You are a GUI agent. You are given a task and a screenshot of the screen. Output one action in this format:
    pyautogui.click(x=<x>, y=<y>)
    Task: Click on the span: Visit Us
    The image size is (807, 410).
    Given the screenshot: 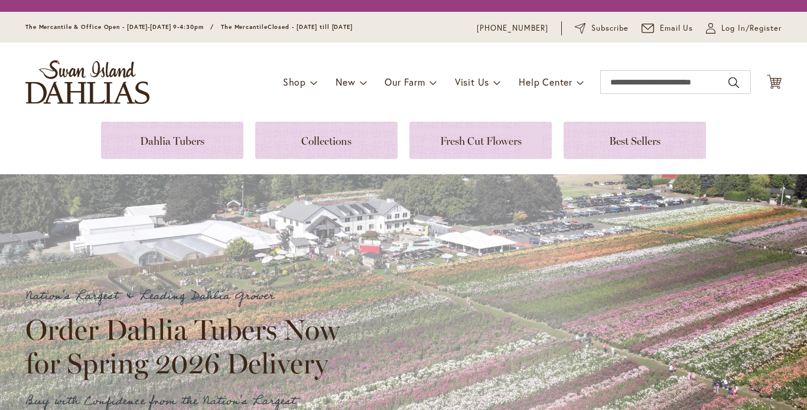 What is the action you would take?
    pyautogui.click(x=472, y=82)
    